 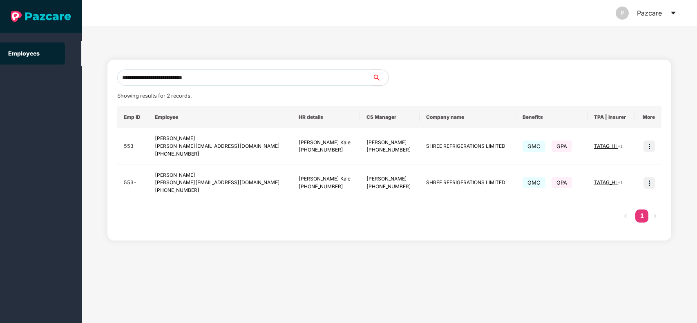 What do you see at coordinates (648, 117) in the screenshot?
I see `th: More` at bounding box center [648, 117].